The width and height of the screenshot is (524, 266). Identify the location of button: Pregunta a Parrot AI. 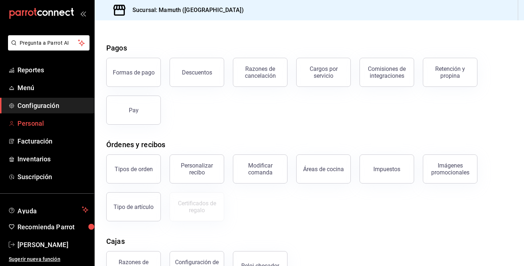
(49, 43).